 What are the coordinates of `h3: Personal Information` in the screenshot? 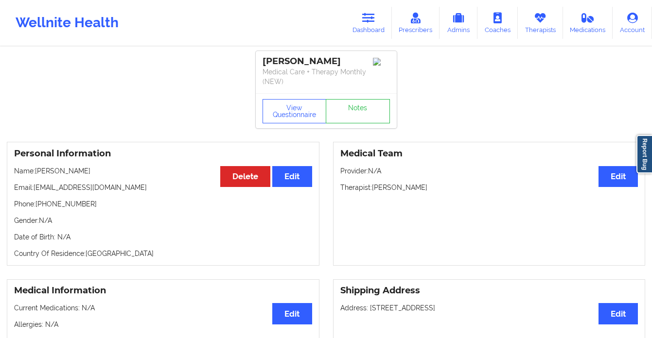 It's located at (163, 154).